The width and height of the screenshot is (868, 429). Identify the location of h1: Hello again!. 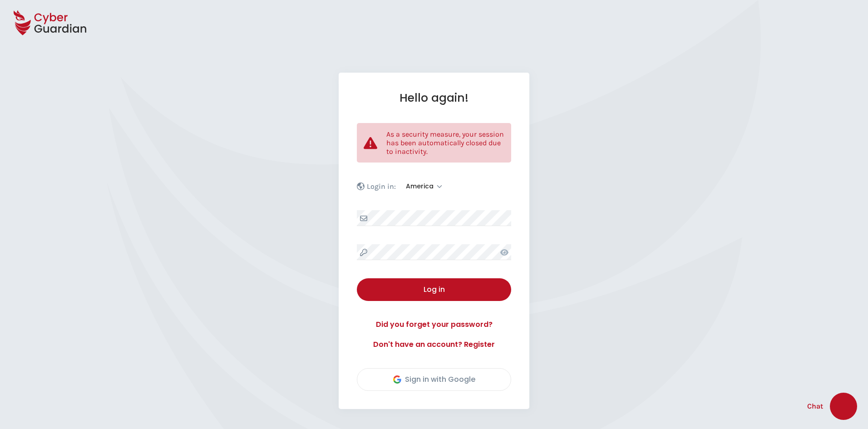
(434, 98).